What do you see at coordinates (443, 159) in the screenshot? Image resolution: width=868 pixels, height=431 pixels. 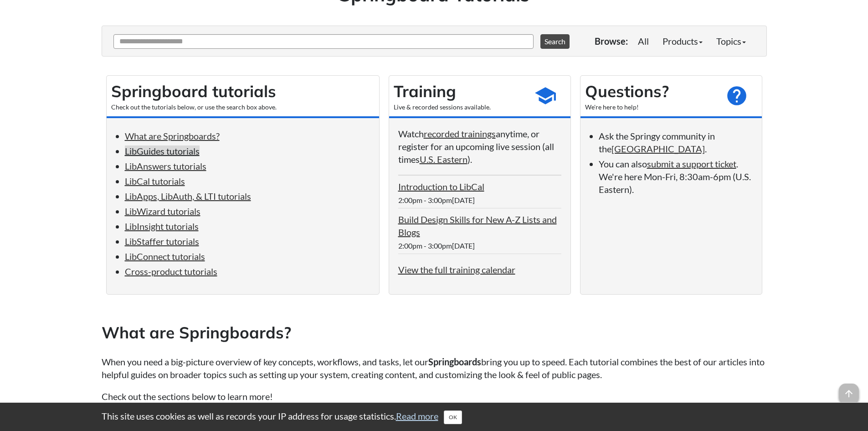 I see `a: U.S. Eastern` at bounding box center [443, 159].